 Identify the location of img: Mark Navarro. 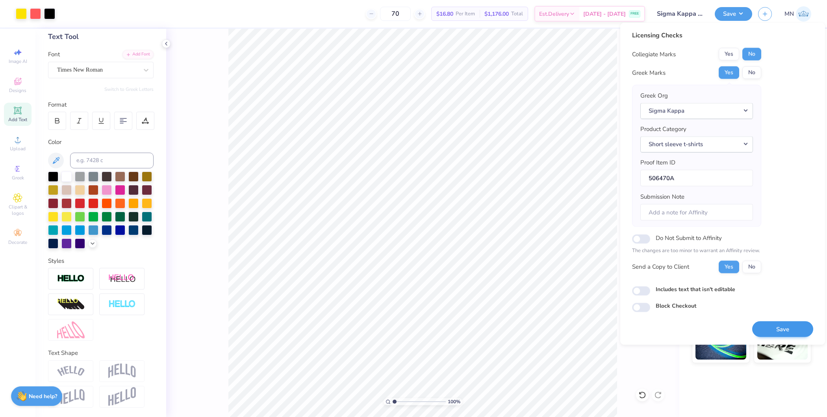
(803, 14).